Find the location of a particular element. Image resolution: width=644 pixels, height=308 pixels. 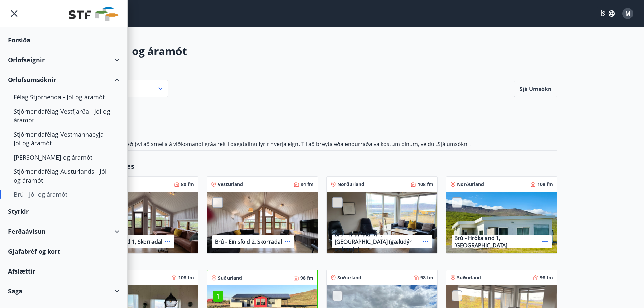

p: 80 fm is located at coordinates (187, 184).